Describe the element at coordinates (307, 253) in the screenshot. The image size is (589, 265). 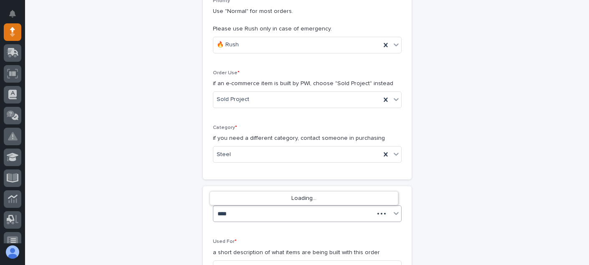
I see `p: a short description of what items are being built with this order` at that location.